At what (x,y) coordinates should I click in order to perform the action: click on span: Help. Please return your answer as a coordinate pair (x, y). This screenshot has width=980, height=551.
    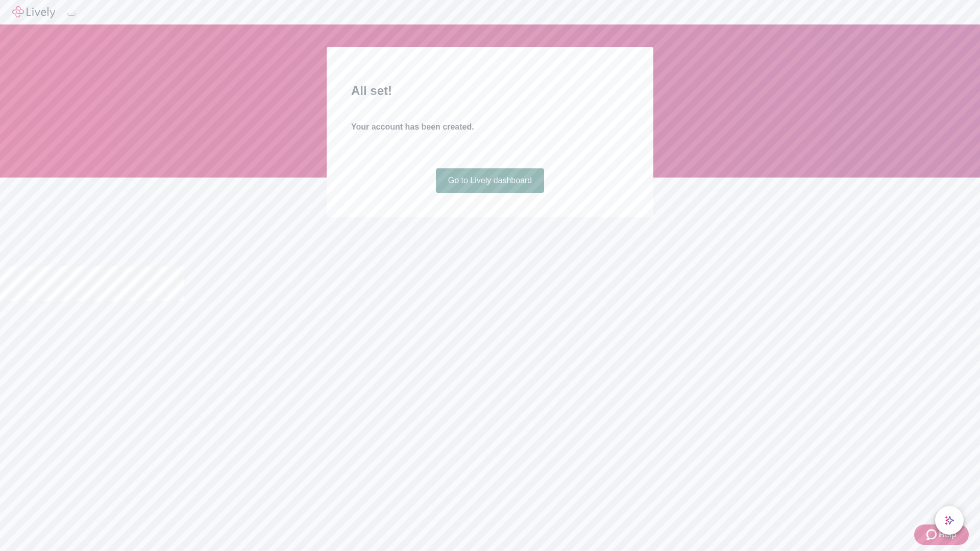
    Looking at the image, I should click on (948, 535).